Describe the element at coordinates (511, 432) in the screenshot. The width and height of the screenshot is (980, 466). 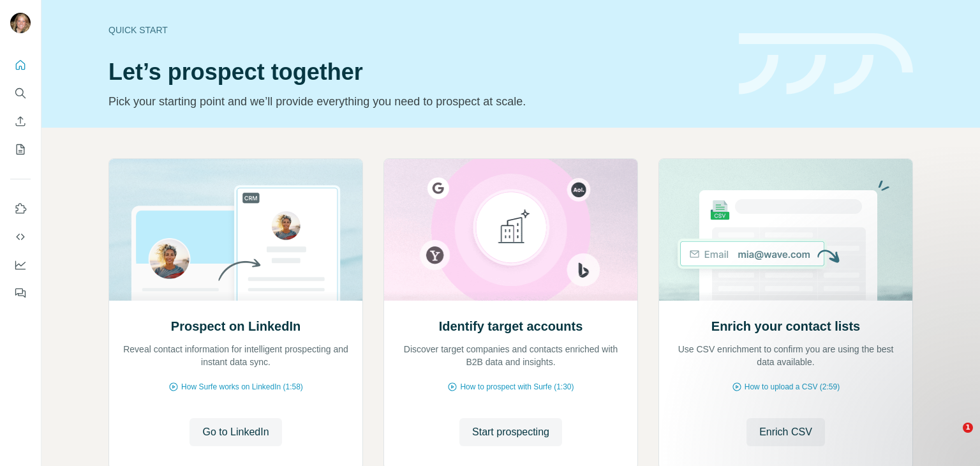
I see `button: Start prospecting` at that location.